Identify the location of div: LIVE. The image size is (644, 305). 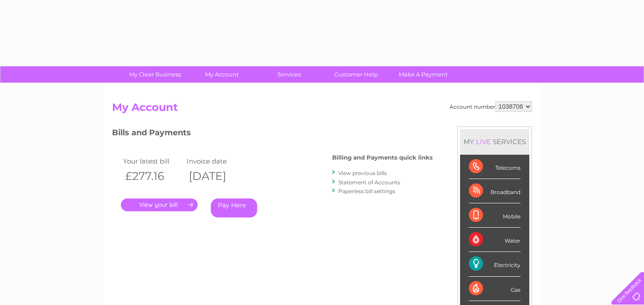
(483, 141).